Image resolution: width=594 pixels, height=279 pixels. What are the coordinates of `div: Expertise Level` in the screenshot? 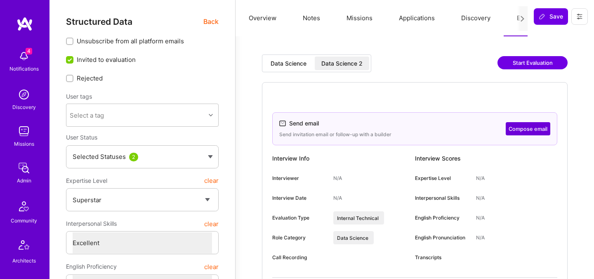 It's located at (443, 178).